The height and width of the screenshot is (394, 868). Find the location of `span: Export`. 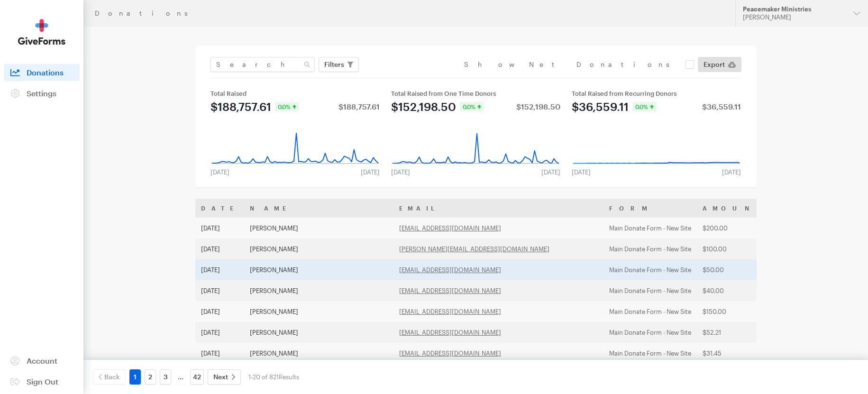

span: Export is located at coordinates (714, 64).